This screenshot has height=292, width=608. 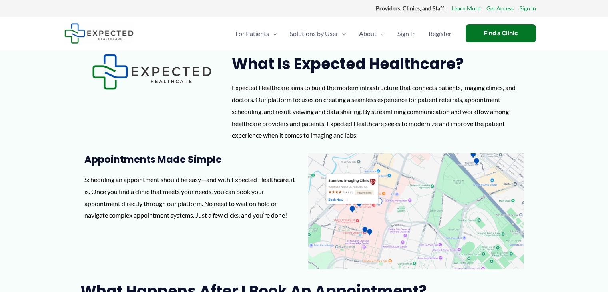 I want to click on a: Find a Clinic, so click(x=501, y=33).